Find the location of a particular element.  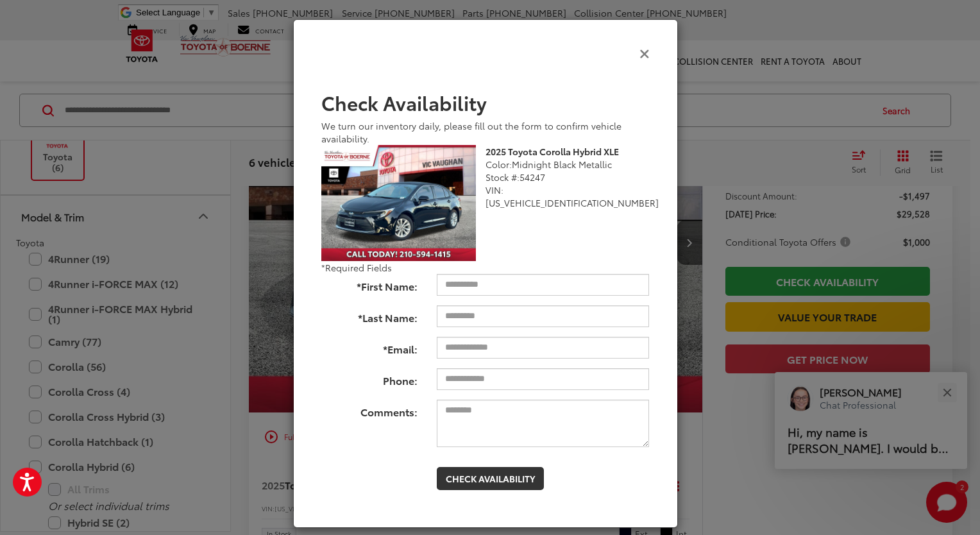

b: 2025 Toyota Corolla Hybrid XLE is located at coordinates (553, 151).